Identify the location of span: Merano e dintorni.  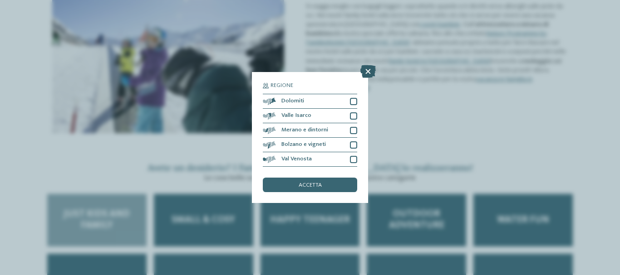
(305, 130).